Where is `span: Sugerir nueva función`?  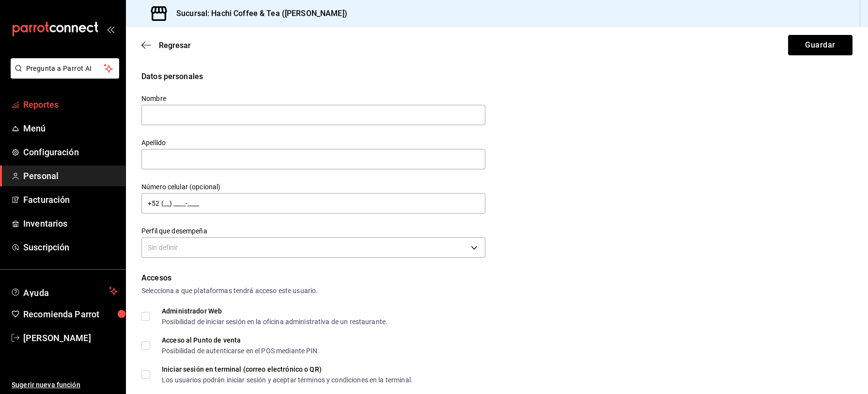
span: Sugerir nueva función is located at coordinates (64, 384).